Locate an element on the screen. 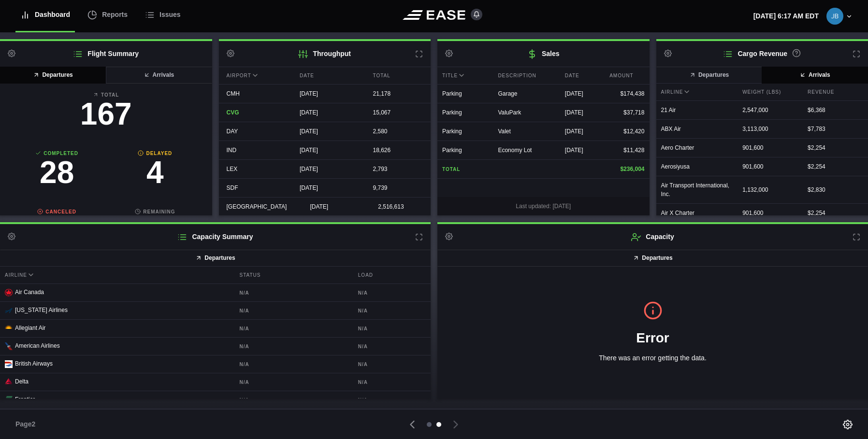 Image resolution: width=868 pixels, height=439 pixels. b: Canceled is located at coordinates (56, 211).